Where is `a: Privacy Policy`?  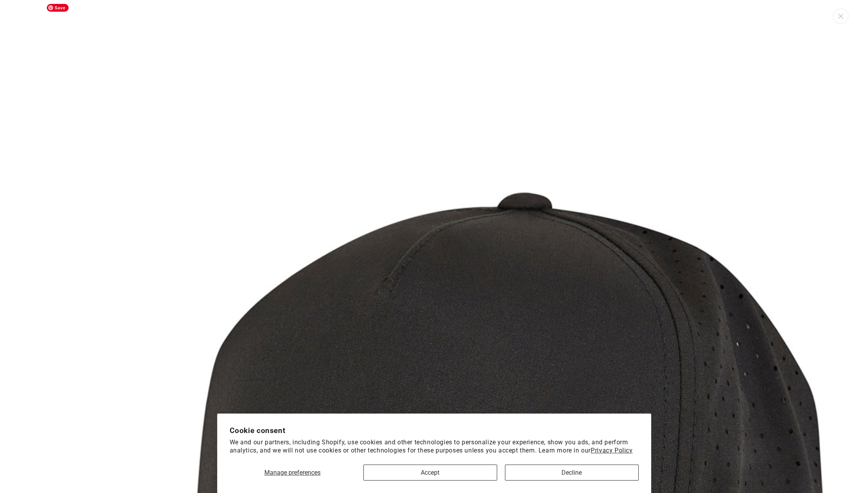 a: Privacy Policy is located at coordinates (612, 450).